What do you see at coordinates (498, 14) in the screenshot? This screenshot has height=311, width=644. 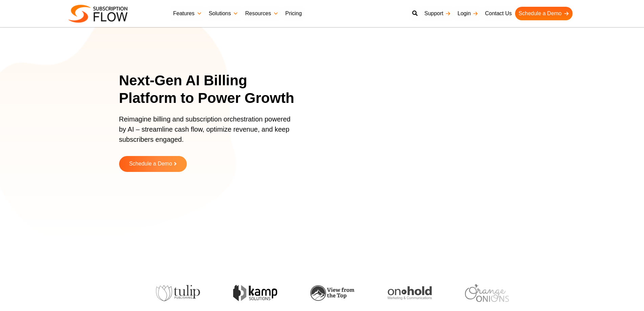 I see `a: Contact Us` at bounding box center [498, 14].